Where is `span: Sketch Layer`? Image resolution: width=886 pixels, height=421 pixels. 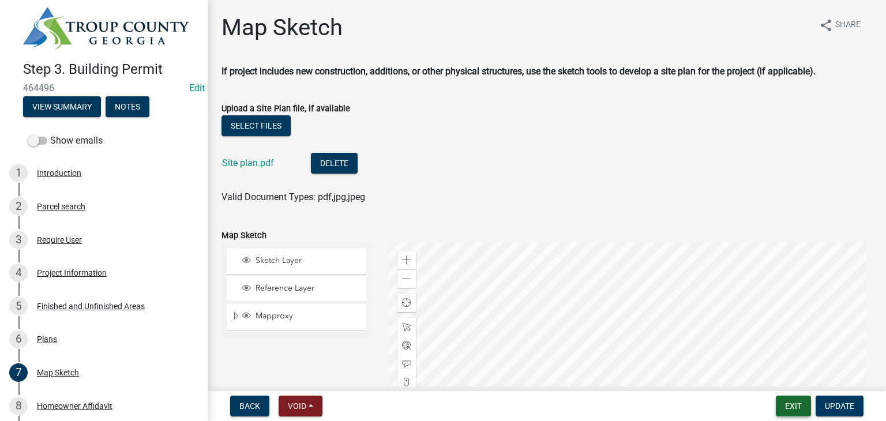
span: Sketch Layer is located at coordinates (308, 261).